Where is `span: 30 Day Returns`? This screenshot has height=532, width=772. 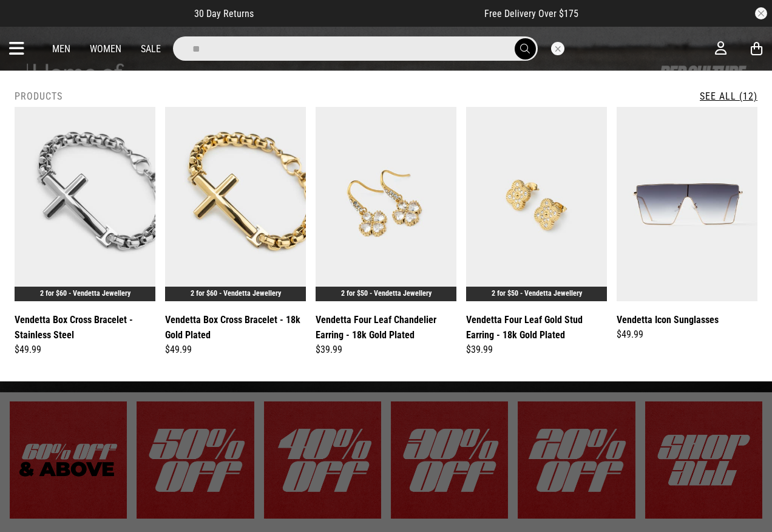
span: 30 Day Returns is located at coordinates (224, 14).